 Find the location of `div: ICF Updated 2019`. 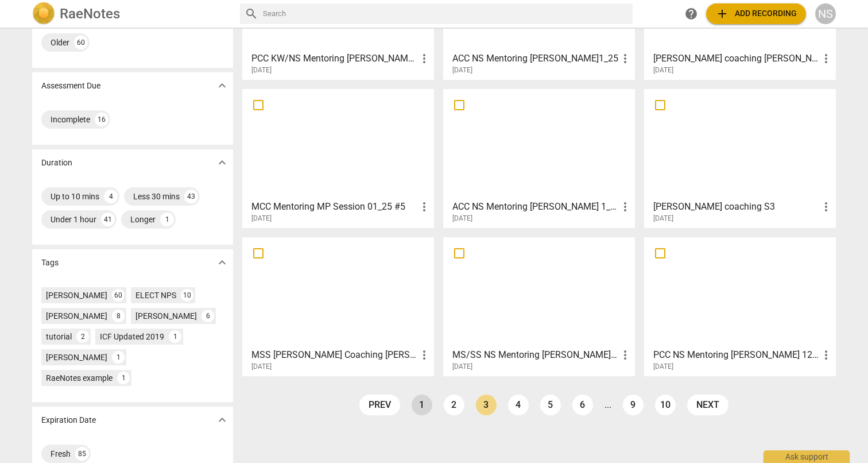

div: ICF Updated 2019 is located at coordinates (132, 336).